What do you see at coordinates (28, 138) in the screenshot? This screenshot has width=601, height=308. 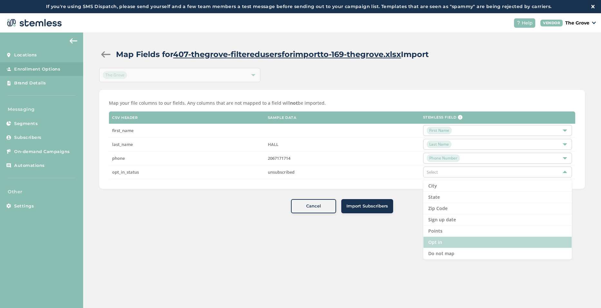 I see `span: Subscribers` at bounding box center [28, 138].